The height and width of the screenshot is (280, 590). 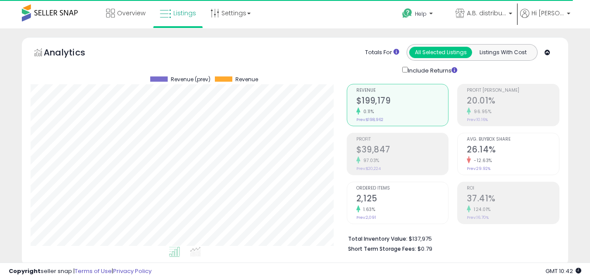 What do you see at coordinates (478, 218) in the screenshot?
I see `small: Prev: 16.70%` at bounding box center [478, 218].